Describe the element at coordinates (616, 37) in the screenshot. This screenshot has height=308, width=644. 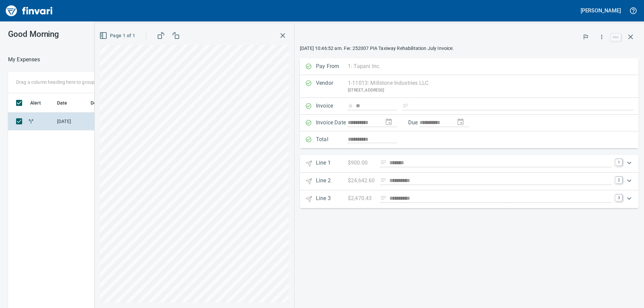
I see `a: esc` at that location.